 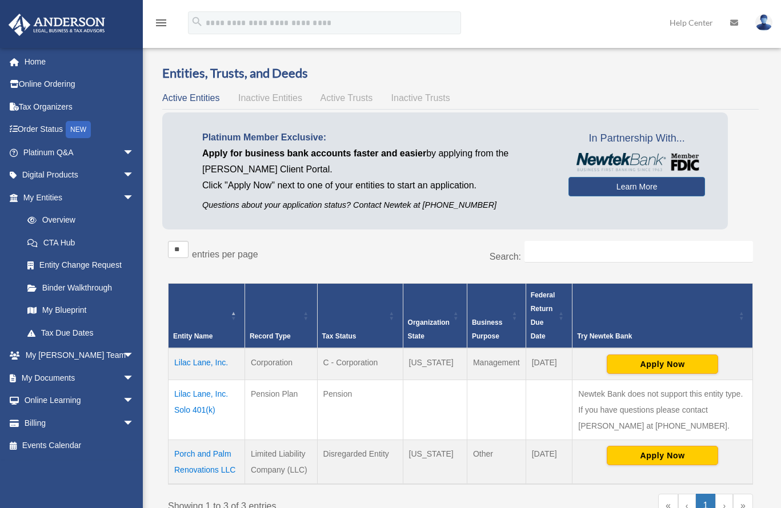 I want to click on a: Home, so click(x=79, y=62).